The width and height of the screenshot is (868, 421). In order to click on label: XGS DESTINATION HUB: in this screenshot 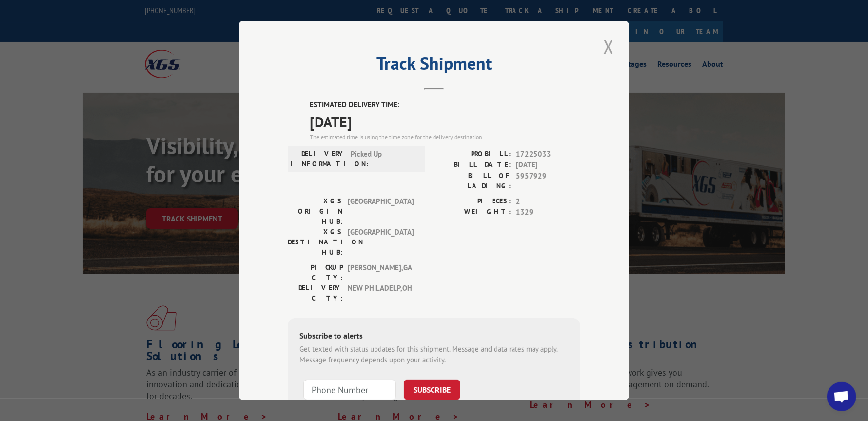, I will do `click(314, 242)`.